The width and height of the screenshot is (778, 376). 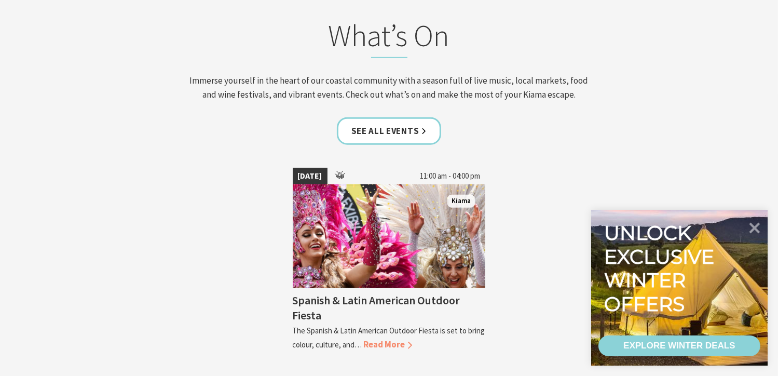 I want to click on span: Kiama, so click(x=461, y=201).